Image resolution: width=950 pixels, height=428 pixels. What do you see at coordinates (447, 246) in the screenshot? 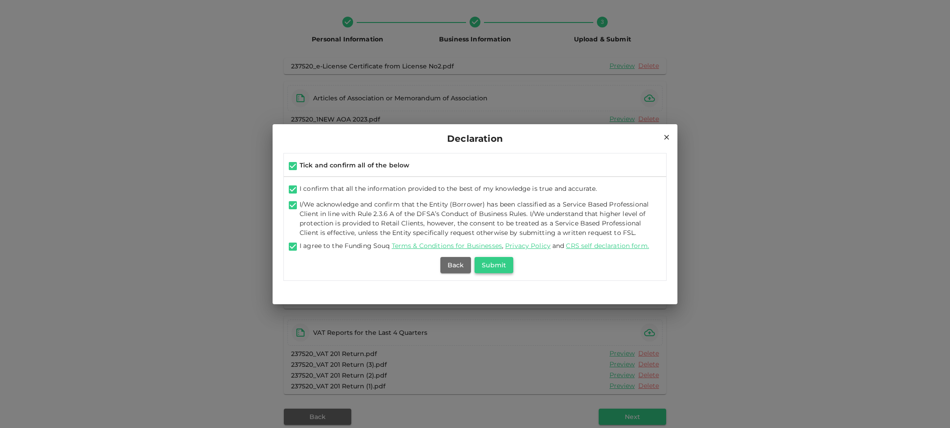
I see `a: Terms & Conditions for Businesses` at bounding box center [447, 246].